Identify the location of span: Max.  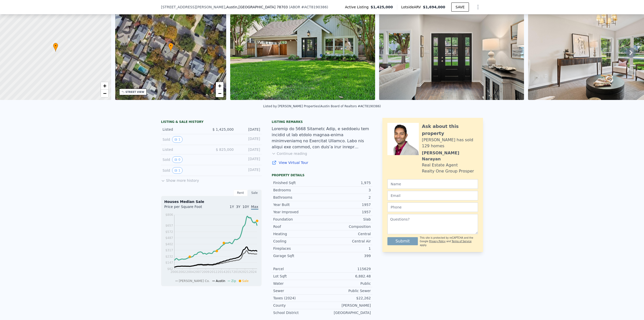
(255, 207).